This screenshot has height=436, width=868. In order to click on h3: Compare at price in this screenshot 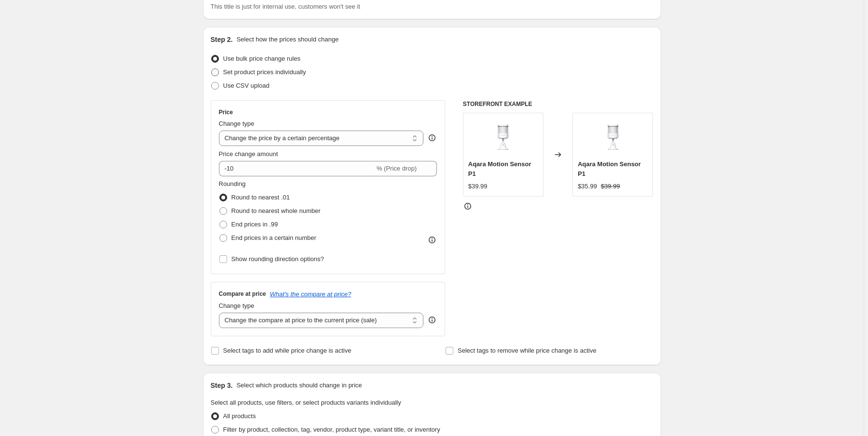, I will do `click(243, 294)`.